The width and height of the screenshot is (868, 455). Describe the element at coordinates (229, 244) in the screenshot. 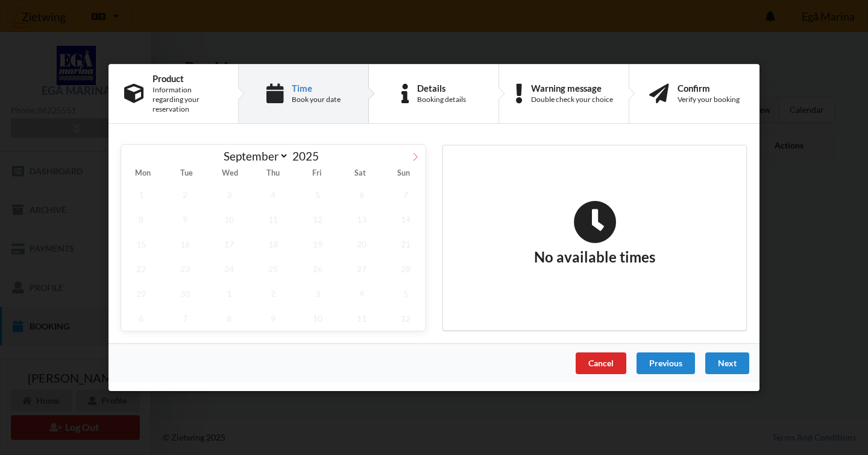

I see `span: September 17, 2025` at that location.